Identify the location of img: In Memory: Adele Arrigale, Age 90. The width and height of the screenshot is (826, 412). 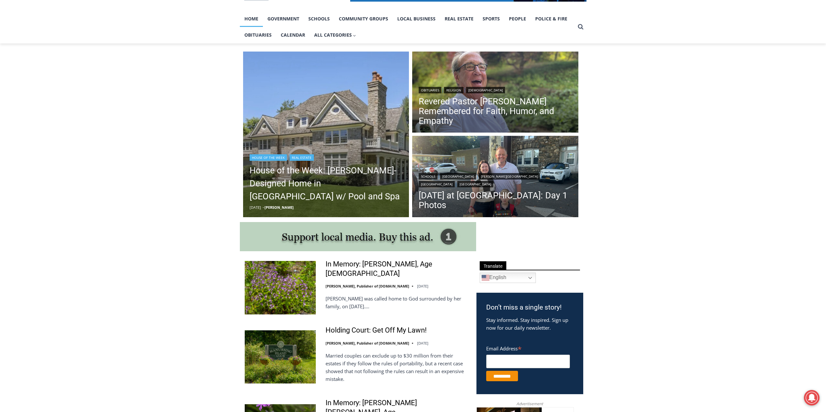
(280, 288).